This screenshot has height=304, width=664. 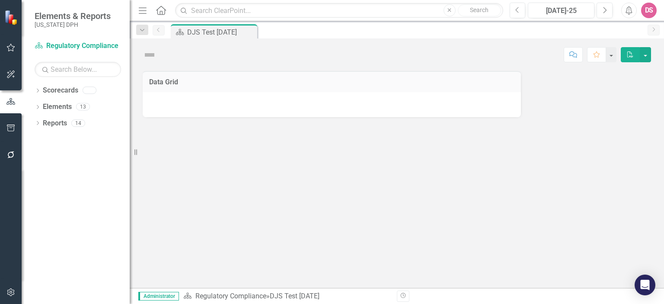 I want to click on div: 13, so click(x=83, y=107).